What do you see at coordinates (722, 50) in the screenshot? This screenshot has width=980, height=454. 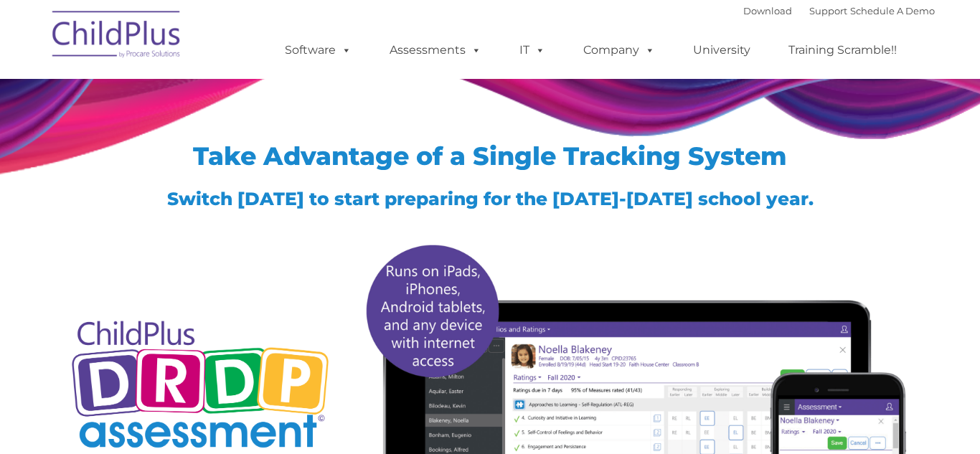 I see `a: University` at bounding box center [722, 50].